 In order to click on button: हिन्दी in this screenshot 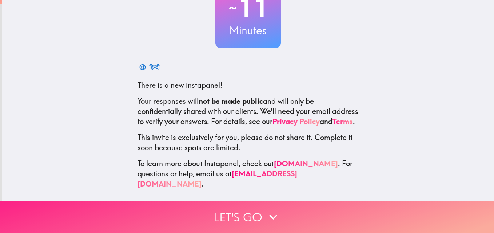, I will do `click(150, 67)`.